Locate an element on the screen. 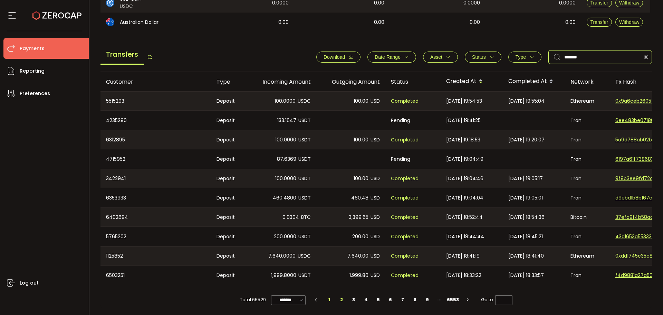  div: Created At is located at coordinates (472, 82).